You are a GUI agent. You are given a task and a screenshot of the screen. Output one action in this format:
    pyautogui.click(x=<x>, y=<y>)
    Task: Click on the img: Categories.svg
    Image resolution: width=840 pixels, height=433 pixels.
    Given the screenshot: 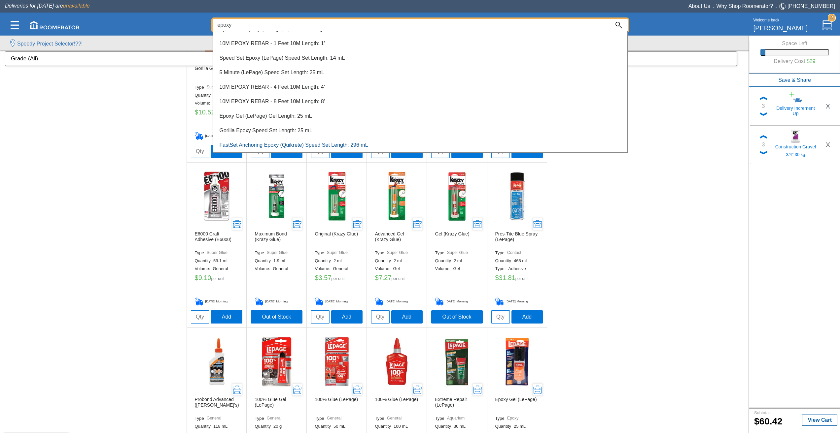 What is the action you would take?
    pyautogui.click(x=15, y=25)
    